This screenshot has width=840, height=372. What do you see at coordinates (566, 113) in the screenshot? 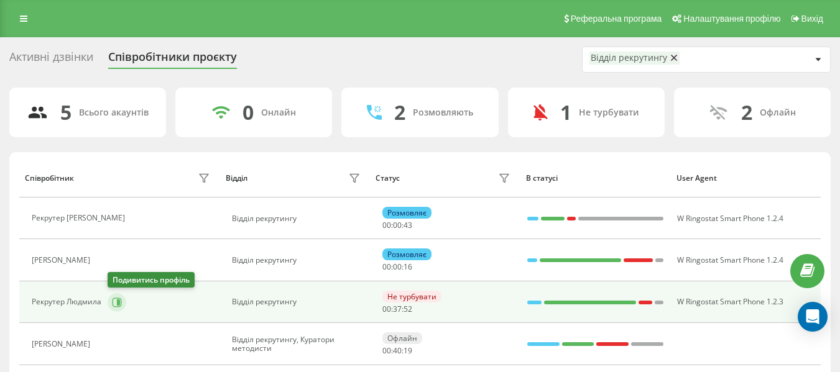
I see `div: 1` at bounding box center [566, 113].